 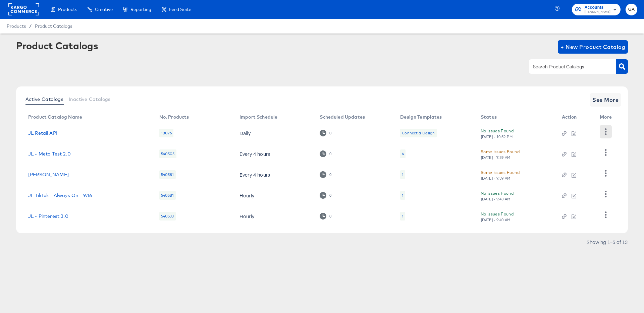 I want to click on button: + New Product Catalog, so click(x=593, y=47).